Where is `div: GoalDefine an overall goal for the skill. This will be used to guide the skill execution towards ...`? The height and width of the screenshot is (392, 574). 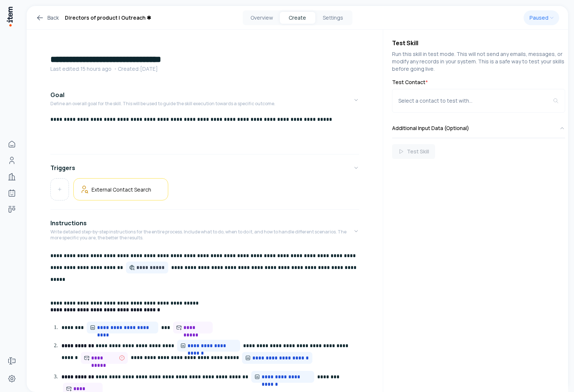
div: GoalDefine an overall goal for the skill. This will be used to guide the skill execution towards ... is located at coordinates (205, 134).